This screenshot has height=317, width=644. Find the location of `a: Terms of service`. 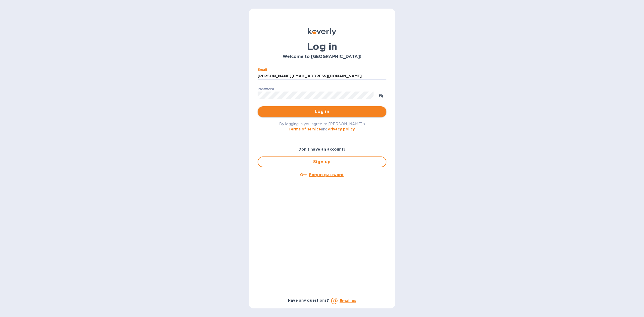

a: Terms of service is located at coordinates (305, 129).